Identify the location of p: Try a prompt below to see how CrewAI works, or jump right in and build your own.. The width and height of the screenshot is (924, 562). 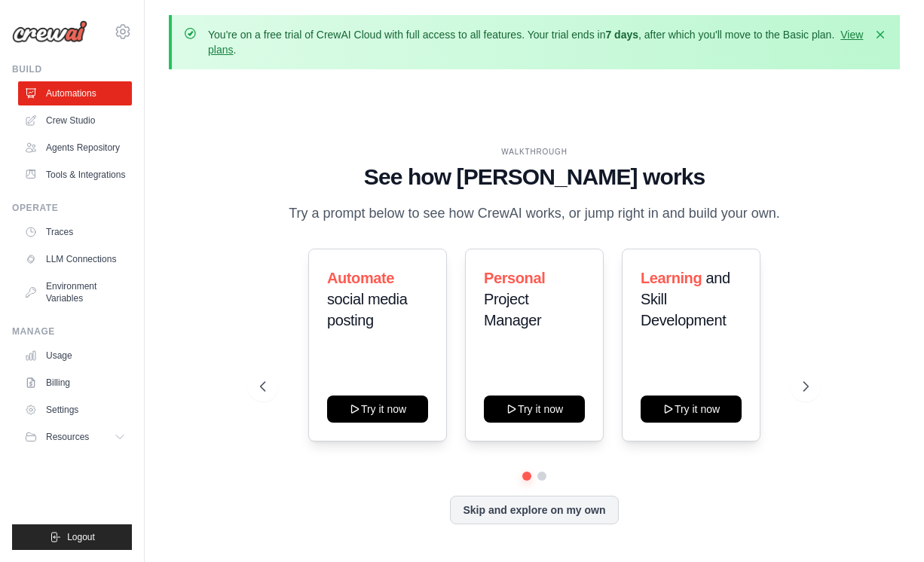
(534, 214).